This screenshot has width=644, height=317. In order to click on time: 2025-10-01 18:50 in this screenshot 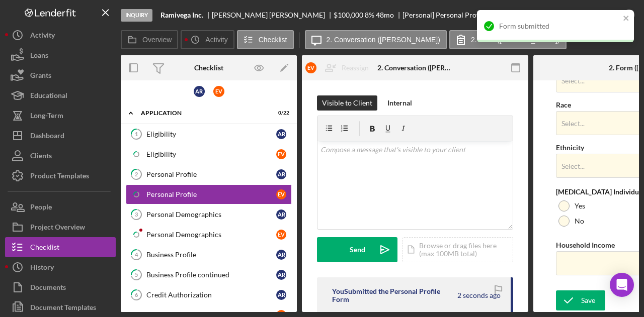, I will do `click(479, 296)`.